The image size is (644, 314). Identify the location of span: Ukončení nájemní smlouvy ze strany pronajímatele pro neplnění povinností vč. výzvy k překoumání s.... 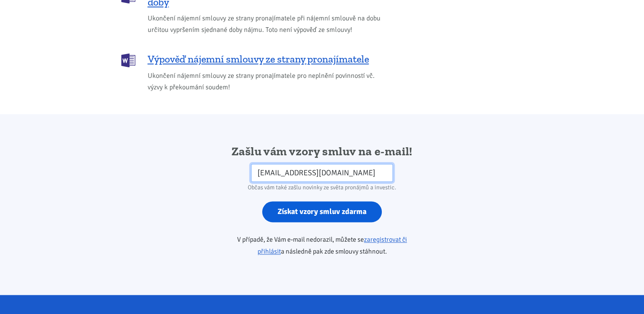
(266, 81).